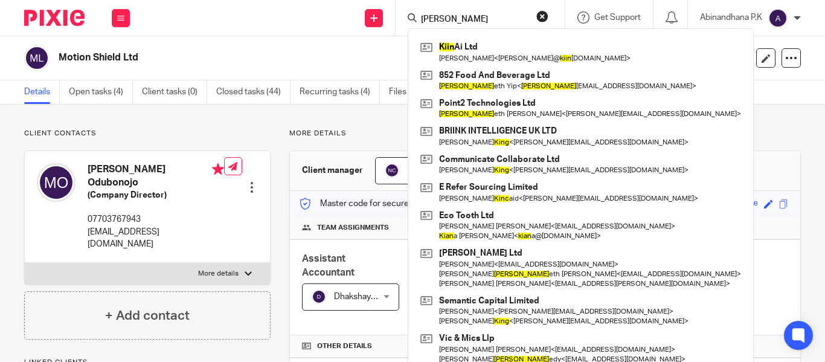  I want to click on button: Clear, so click(542, 16).